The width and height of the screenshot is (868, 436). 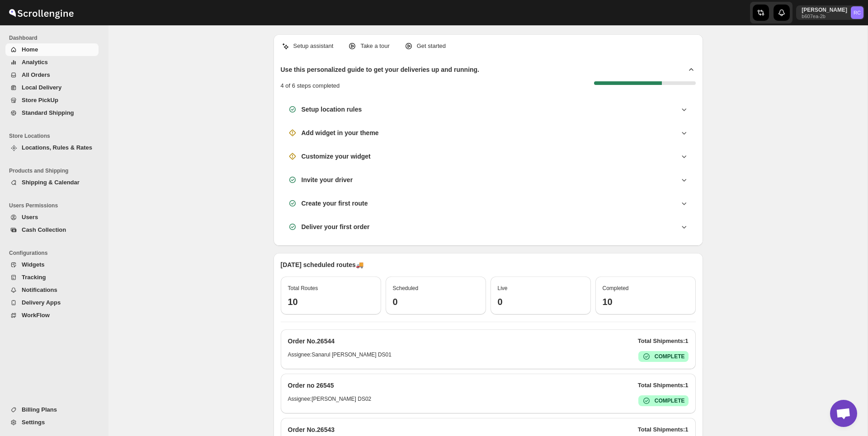 What do you see at coordinates (52, 316) in the screenshot?
I see `button: WorkFlow` at bounding box center [52, 316].